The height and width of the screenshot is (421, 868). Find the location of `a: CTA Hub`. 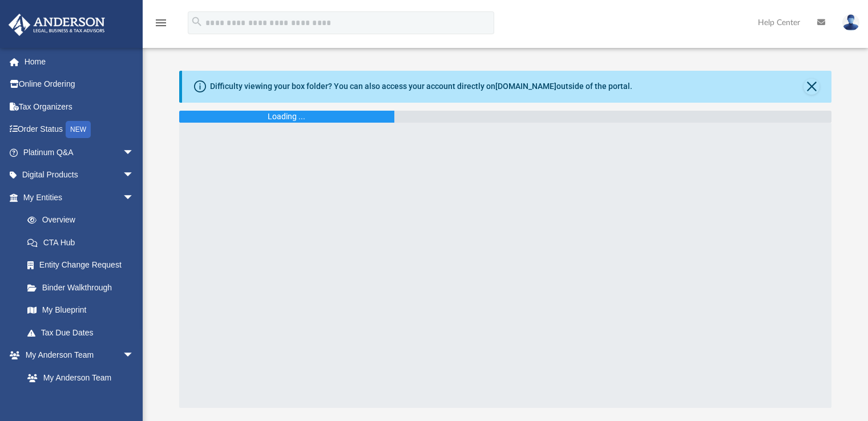

a: CTA Hub is located at coordinates (83, 243).